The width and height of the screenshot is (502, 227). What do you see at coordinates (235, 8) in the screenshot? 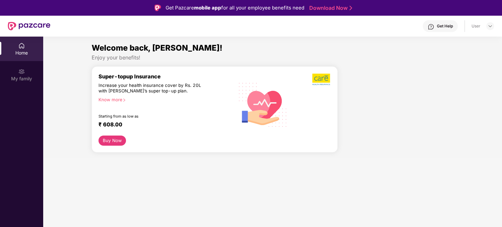
I see `div: Get Pazcare for all your employee benefits need` at bounding box center [235, 8].